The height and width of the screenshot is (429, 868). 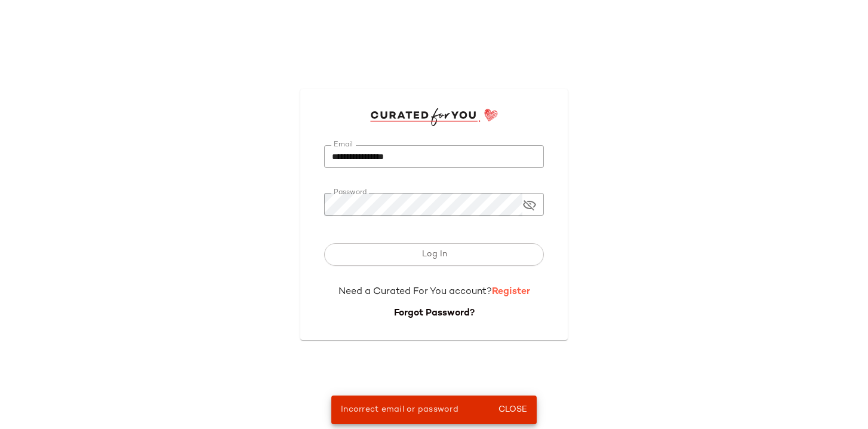 I want to click on span: Close, so click(x=513, y=410).